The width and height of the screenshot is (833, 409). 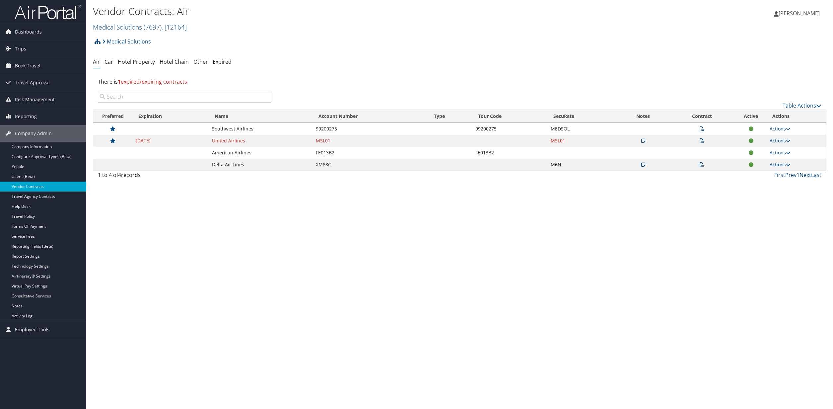 What do you see at coordinates (48, 12) in the screenshot?
I see `img: airportal-logo.png` at bounding box center [48, 12].